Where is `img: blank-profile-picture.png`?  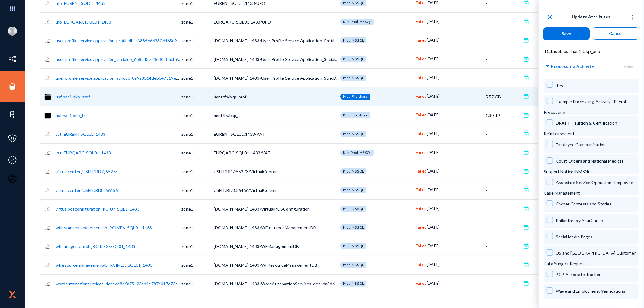
img: blank-profile-picture.png is located at coordinates (12, 31).